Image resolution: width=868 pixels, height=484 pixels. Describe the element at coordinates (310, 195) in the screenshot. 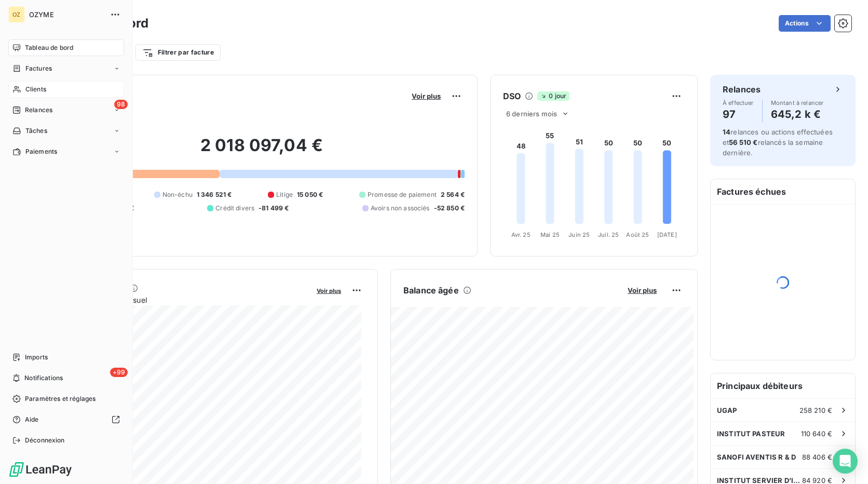

I see `span: 15 050 €` at that location.